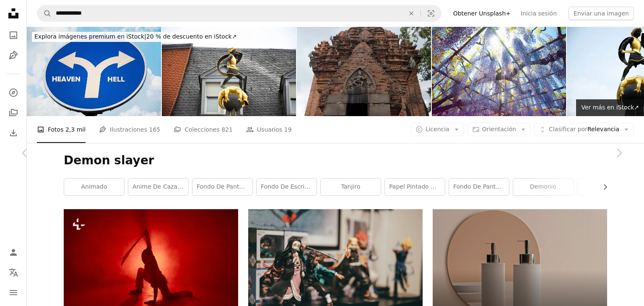 The image size is (644, 306). I want to click on button: Borrar, so click(411, 13).